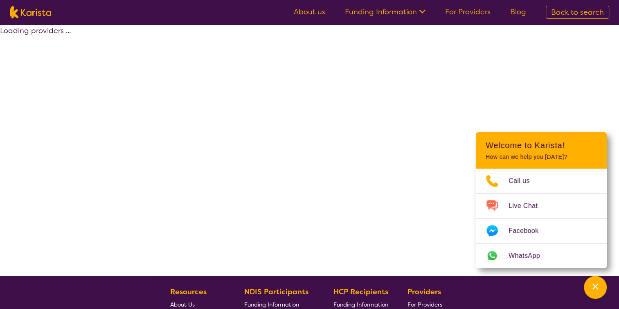 This screenshot has width=619, height=309. Describe the element at coordinates (518, 12) in the screenshot. I see `a: Blog` at that location.